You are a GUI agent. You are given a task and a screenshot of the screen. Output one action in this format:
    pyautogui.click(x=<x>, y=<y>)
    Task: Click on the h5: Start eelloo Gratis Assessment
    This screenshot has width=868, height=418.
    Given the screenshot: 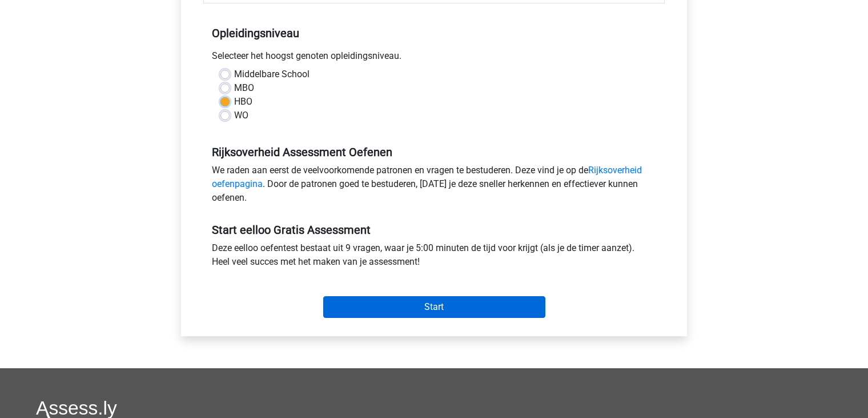 What is the action you would take?
    pyautogui.click(x=434, y=230)
    